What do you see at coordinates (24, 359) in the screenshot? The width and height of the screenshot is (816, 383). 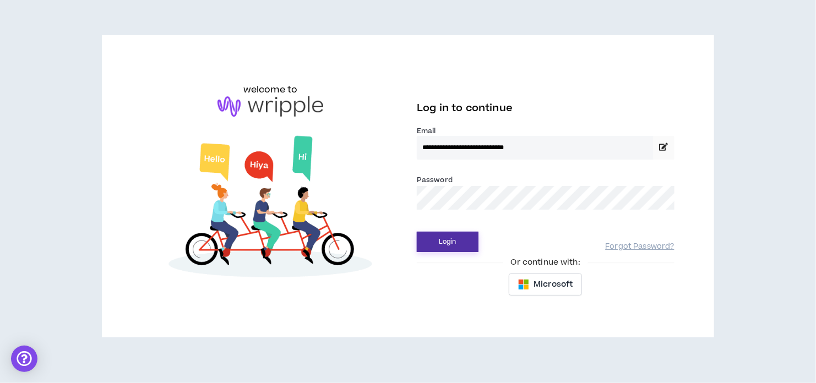 I see `div: Open Intercom Messenger` at bounding box center [24, 359].